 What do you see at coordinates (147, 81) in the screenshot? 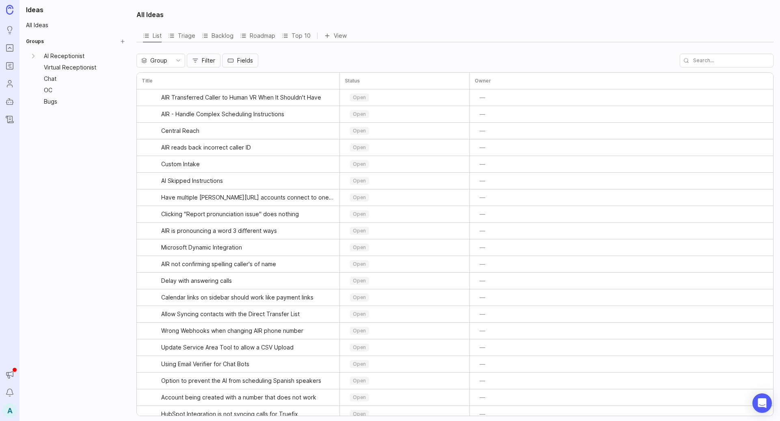
I see `h3: Title` at bounding box center [147, 81].